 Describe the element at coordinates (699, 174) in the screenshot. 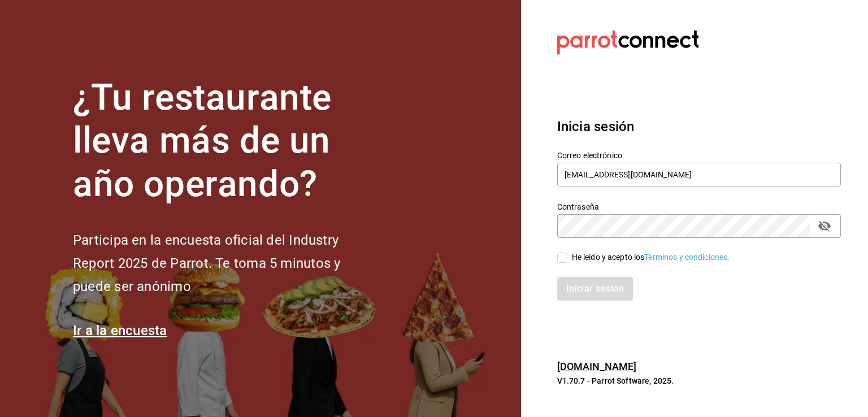

I see `input: Ingresa tu correo electrónico` at that location.